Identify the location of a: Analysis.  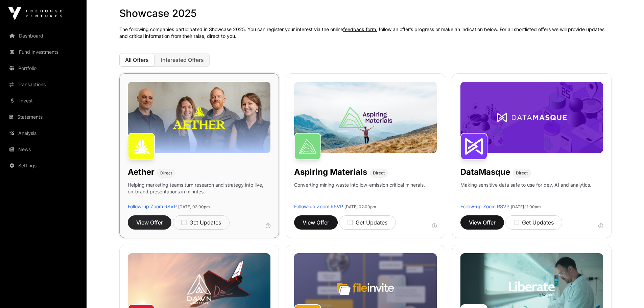
(43, 133).